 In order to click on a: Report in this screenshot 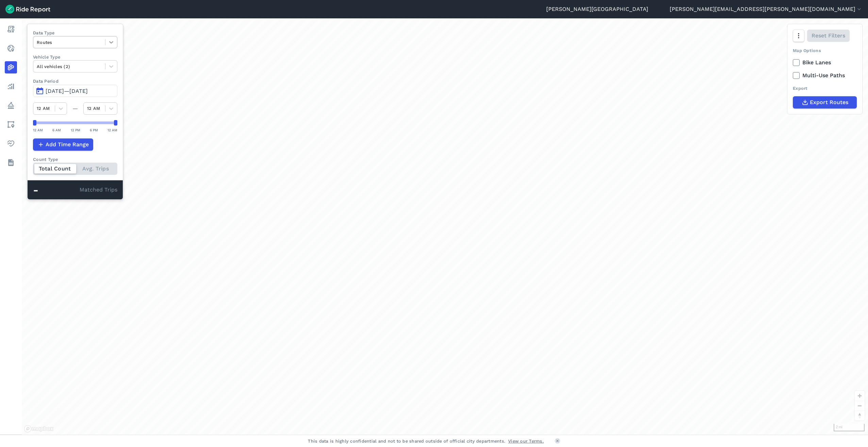, I will do `click(11, 29)`.